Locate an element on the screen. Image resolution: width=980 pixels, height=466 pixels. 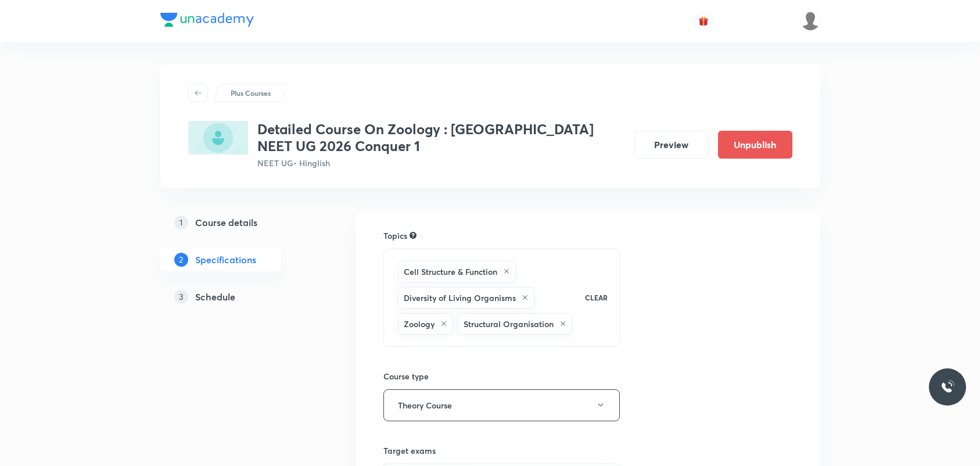
img: ttu is located at coordinates (947, 387).